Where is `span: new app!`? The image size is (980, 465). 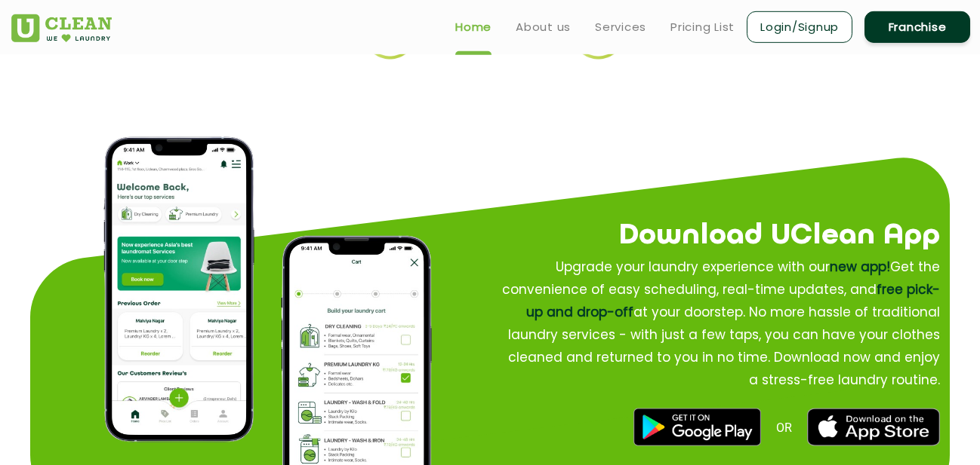 span: new app! is located at coordinates (860, 266).